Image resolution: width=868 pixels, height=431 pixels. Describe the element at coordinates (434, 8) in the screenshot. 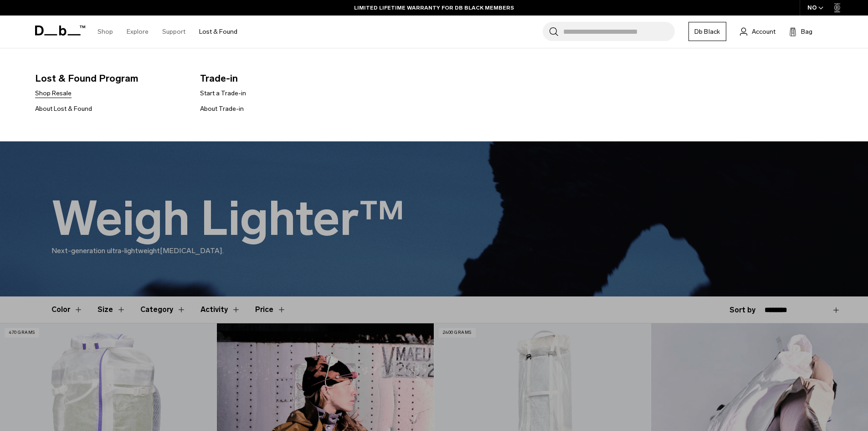

I see `a: LIMITED LIFETIME WARRANTY FOR DB BLACK MEMBERS` at that location.